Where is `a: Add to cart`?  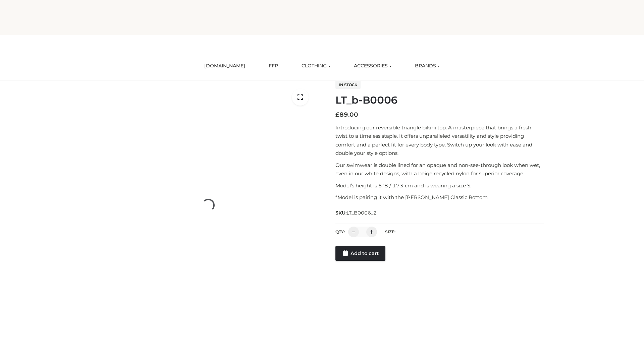 a: Add to cart is located at coordinates (360, 253).